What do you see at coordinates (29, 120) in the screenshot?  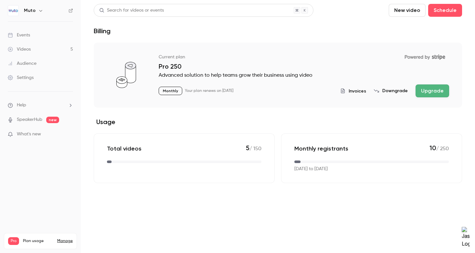 I see `a: SpeakerHub` at bounding box center [29, 120].